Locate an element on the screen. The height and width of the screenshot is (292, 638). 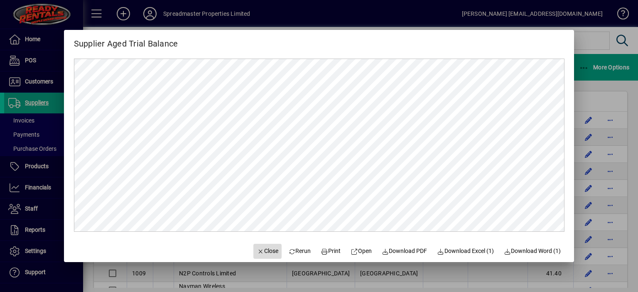
a: Open is located at coordinates (361, 251).